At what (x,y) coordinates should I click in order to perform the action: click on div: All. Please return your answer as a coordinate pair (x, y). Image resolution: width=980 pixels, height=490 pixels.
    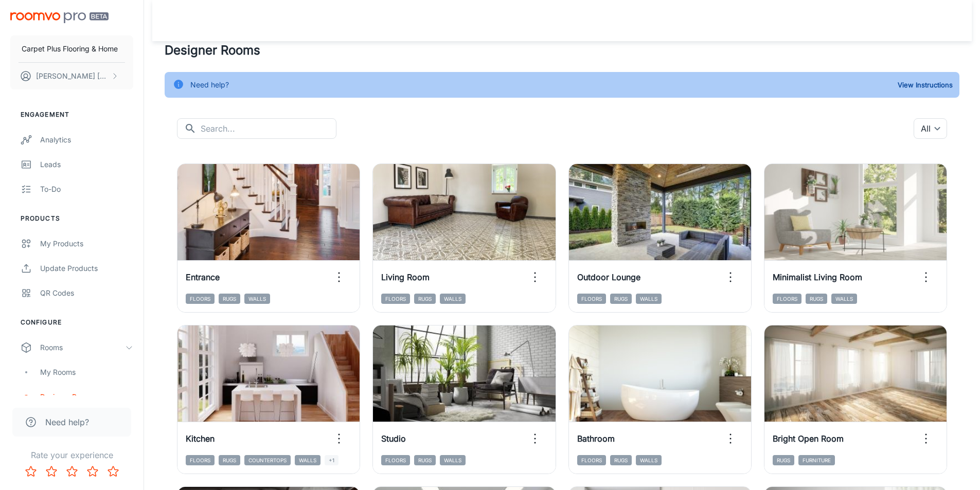
    Looking at the image, I should click on (930, 129).